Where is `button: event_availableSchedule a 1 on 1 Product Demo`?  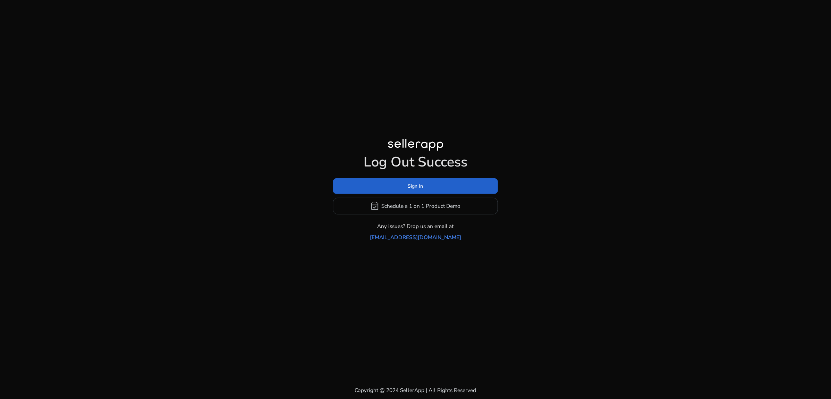
button: event_availableSchedule a 1 on 1 Product Demo is located at coordinates (416, 206).